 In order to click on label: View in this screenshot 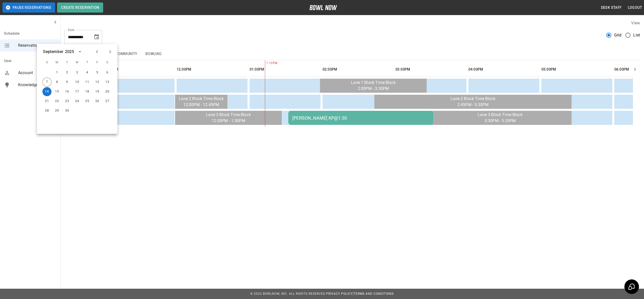, I will do `click(635, 23)`.